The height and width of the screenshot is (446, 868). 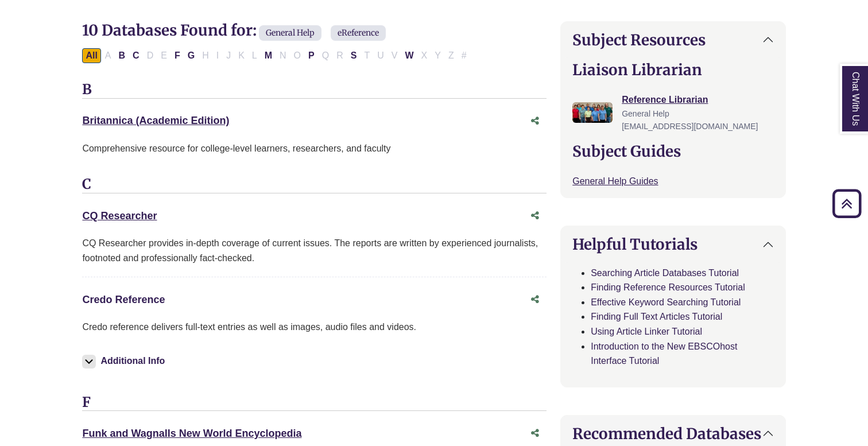 I want to click on div: CQ Researcher provides in-depth coverage of current issues. The reports are written by experience..., so click(x=314, y=250).